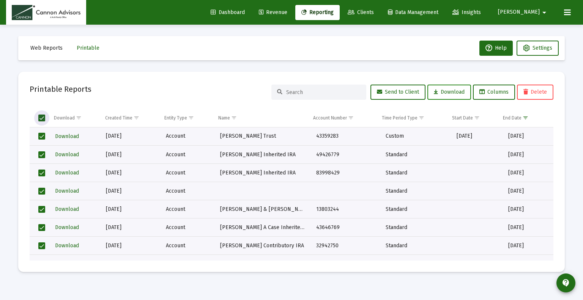  What do you see at coordinates (291, 185) in the screenshot?
I see `div: Data grid` at bounding box center [291, 185].